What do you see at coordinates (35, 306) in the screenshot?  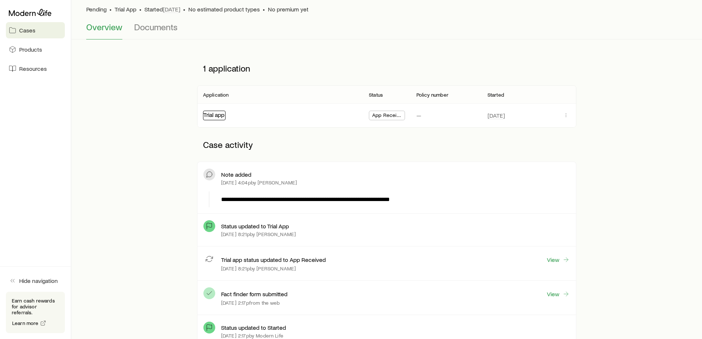 I see `p: Earn cash rewards for advisor referrals.` at bounding box center [35, 306].